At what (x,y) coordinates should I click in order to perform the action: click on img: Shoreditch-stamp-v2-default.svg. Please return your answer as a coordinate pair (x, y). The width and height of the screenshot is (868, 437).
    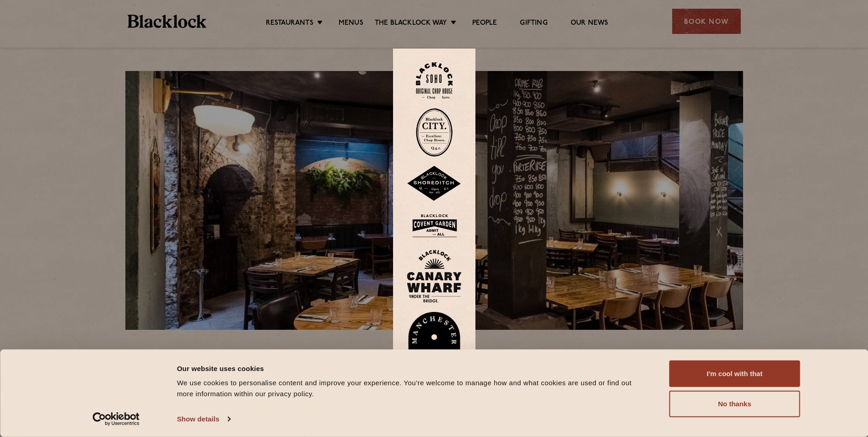
    Looking at the image, I should click on (434, 184).